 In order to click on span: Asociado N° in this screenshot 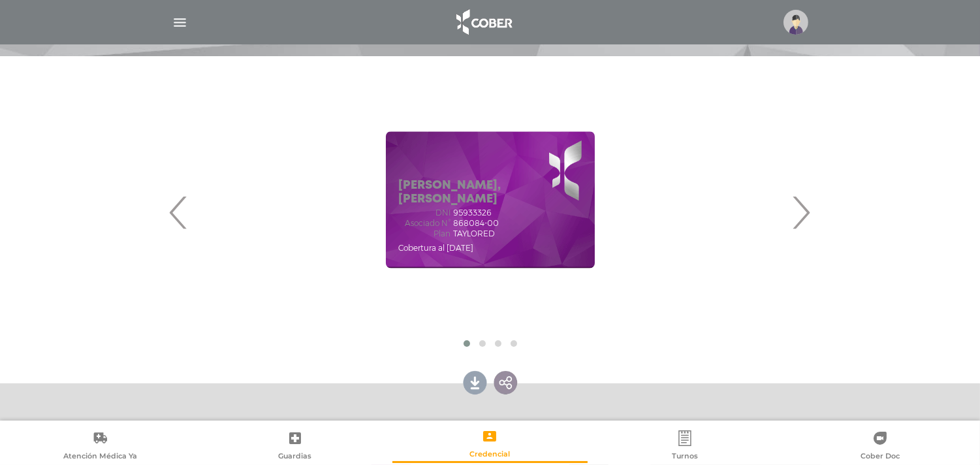, I will do `click(425, 223)`.